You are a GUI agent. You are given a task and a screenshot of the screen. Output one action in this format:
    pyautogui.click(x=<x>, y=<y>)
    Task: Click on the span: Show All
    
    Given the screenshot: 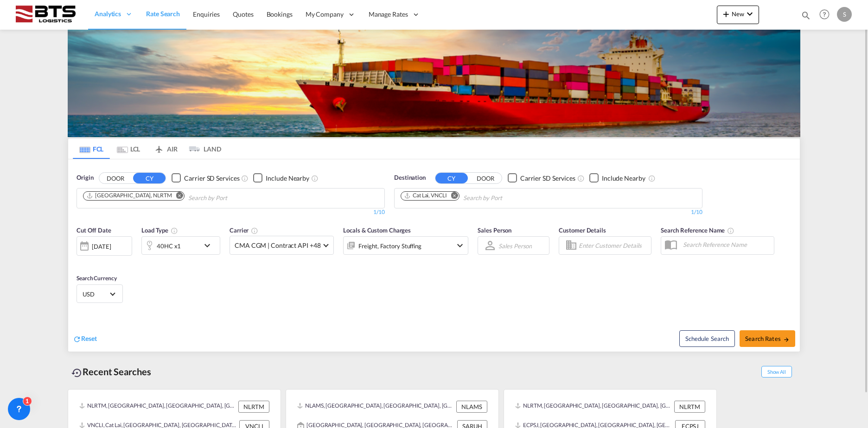 What is the action you would take?
    pyautogui.click(x=777, y=371)
    